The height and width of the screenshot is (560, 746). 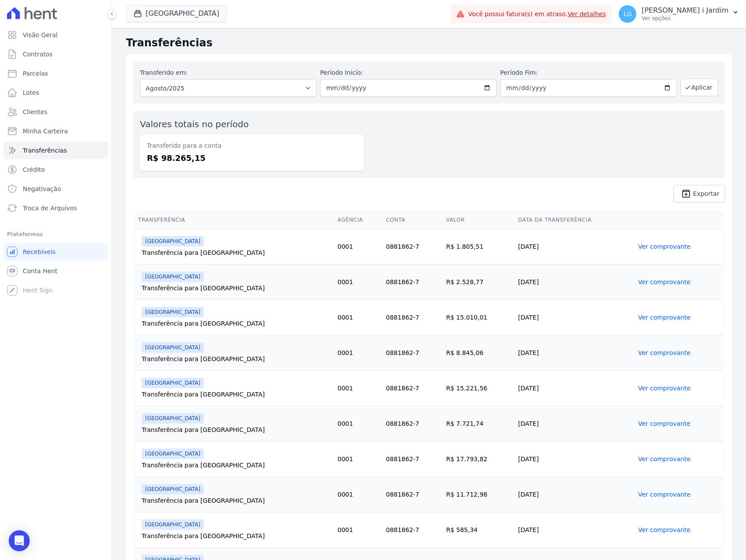 I want to click on div: Open Intercom Messenger, so click(x=19, y=541).